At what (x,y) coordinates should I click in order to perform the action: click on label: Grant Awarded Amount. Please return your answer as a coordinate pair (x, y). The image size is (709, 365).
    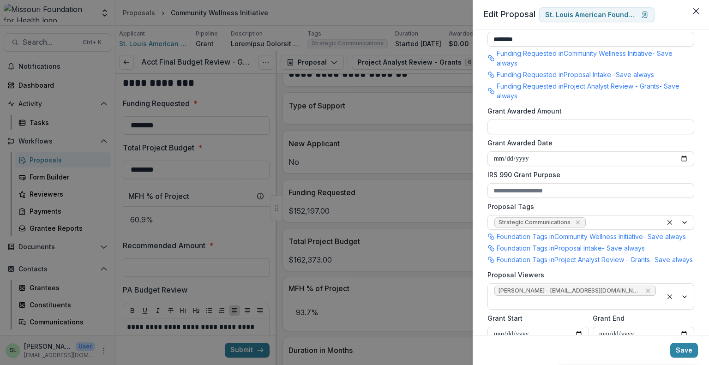
    Looking at the image, I should click on (588, 111).